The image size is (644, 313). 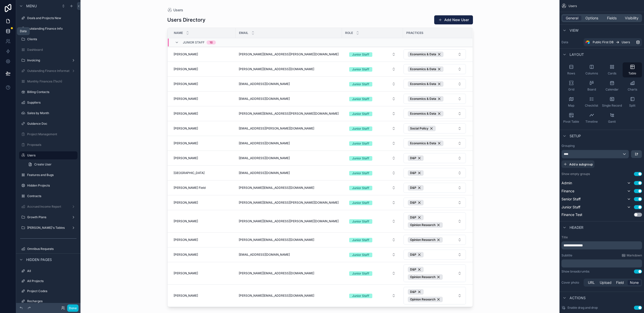 I want to click on span: Timeline, so click(x=591, y=122).